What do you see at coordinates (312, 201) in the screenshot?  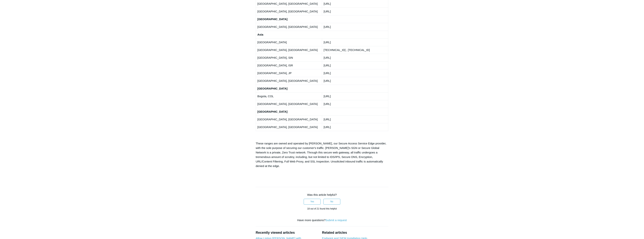 I see `button: This article was helpful` at bounding box center [312, 201].